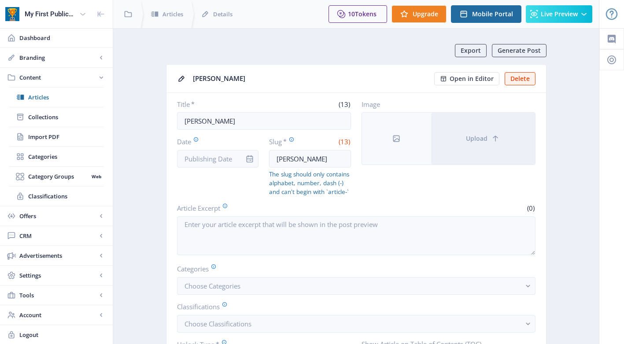 Image resolution: width=624 pixels, height=344 pixels. Describe the element at coordinates (425, 14) in the screenshot. I see `span: Upgrade` at that location.